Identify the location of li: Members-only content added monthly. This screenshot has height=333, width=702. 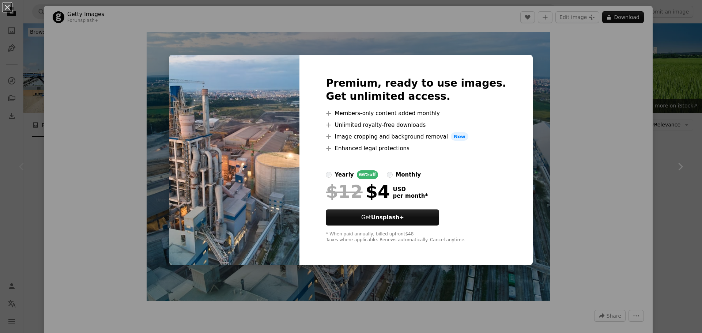
(416, 113).